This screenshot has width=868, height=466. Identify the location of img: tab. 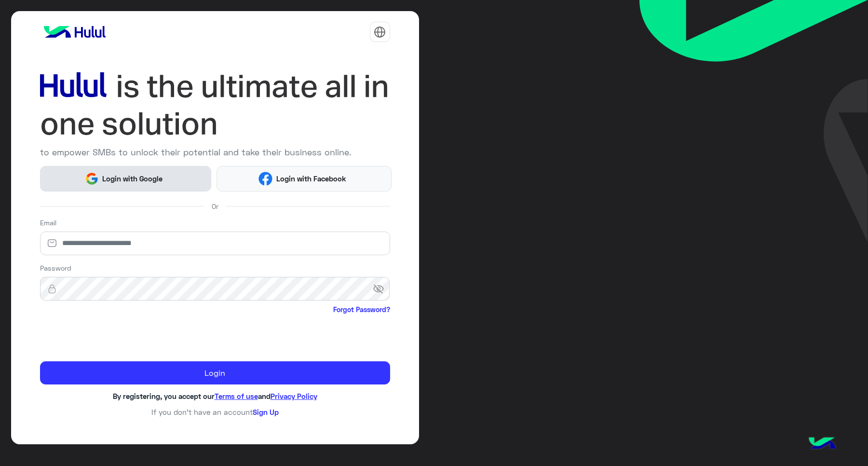
(379, 32).